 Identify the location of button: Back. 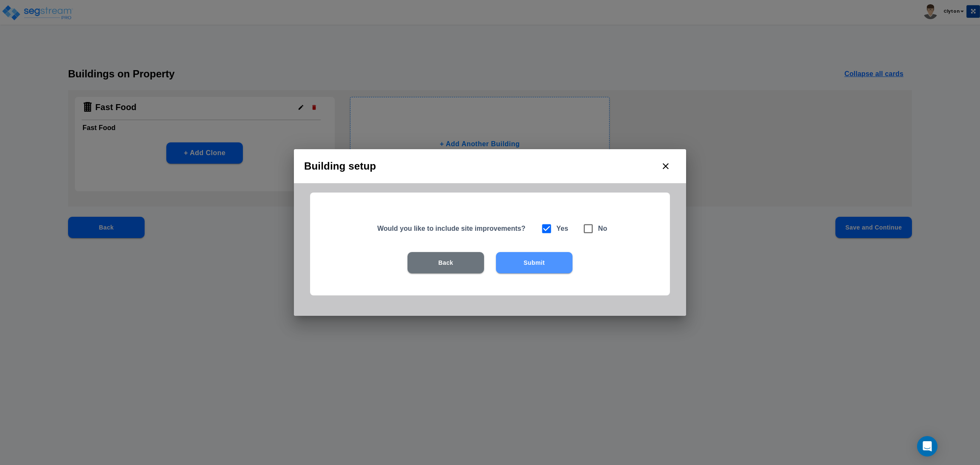
(446, 263).